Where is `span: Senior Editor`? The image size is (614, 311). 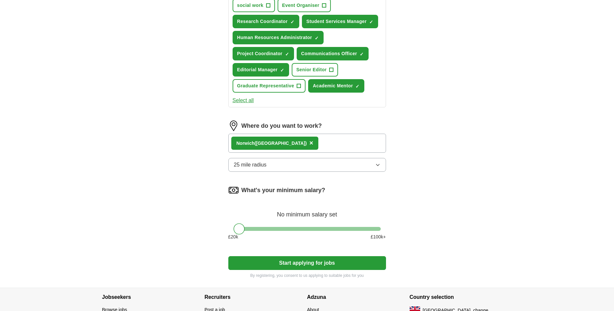
span: Senior Editor is located at coordinates (312, 70).